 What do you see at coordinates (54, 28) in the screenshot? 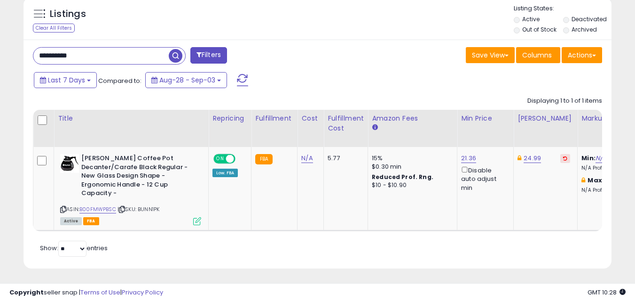
I see `div: Clear All Filters` at bounding box center [54, 28].